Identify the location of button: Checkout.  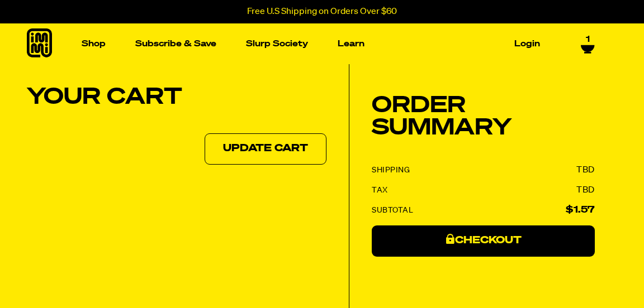
(483, 241).